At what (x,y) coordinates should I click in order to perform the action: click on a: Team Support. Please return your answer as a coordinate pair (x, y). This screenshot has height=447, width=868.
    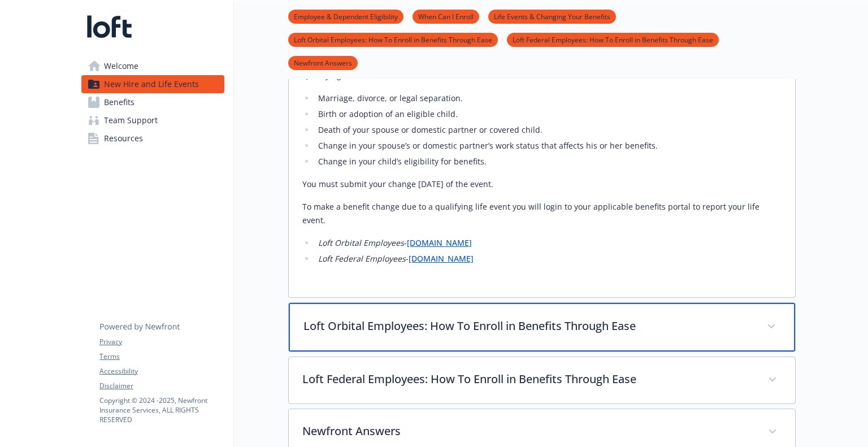
    Looking at the image, I should click on (152, 121).